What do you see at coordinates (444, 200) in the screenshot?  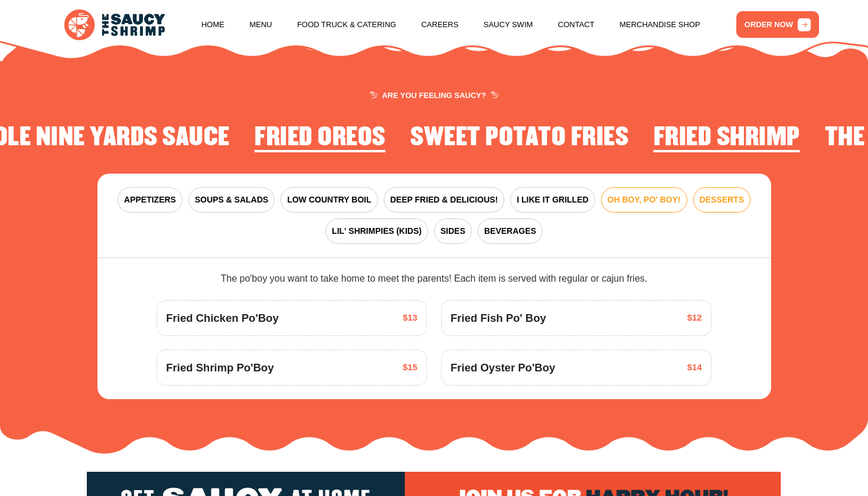 I see `span: DEEP FRIED & DELICIOUS!` at bounding box center [444, 200].